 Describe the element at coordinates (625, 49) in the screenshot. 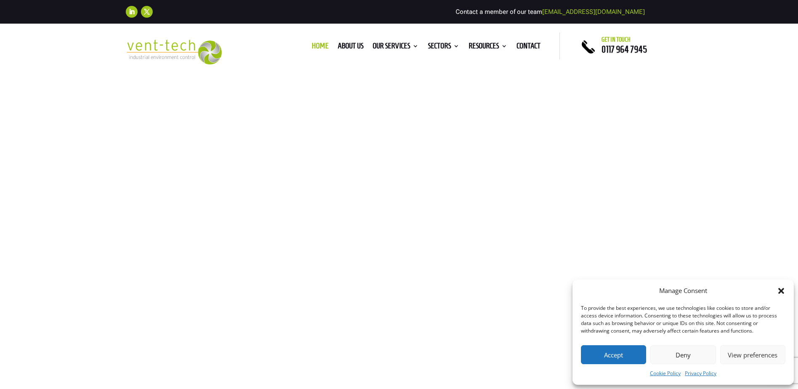

I see `a: 0117 964 7945` at that location.